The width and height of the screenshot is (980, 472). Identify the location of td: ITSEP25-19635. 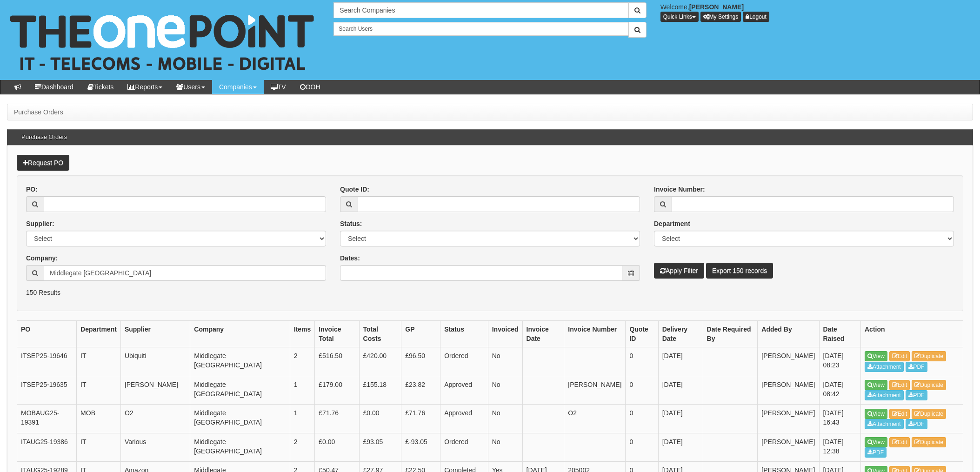
(47, 390).